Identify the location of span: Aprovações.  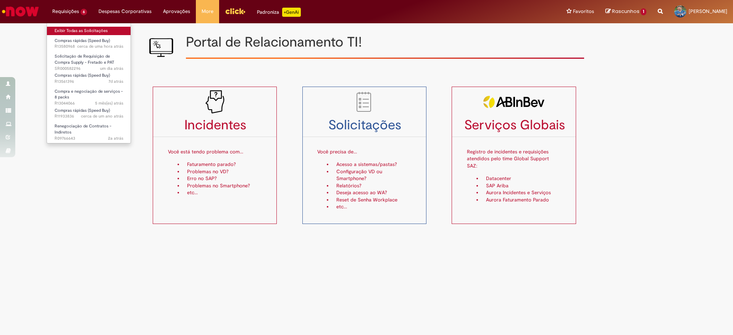
(176, 11).